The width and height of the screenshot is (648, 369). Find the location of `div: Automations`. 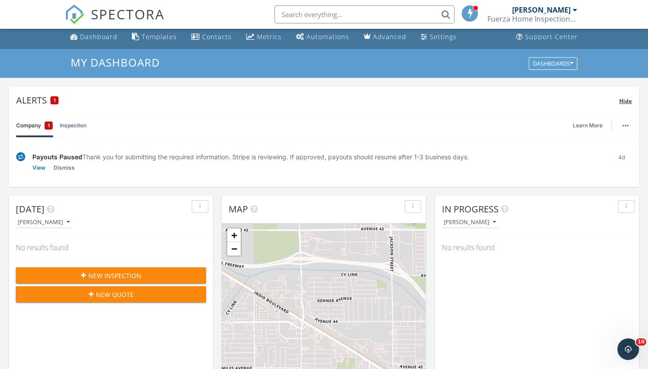

div: Automations is located at coordinates (327, 36).